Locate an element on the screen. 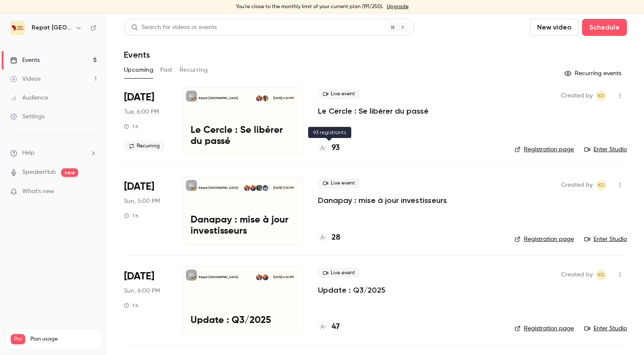  a: 47 is located at coordinates (329, 327).